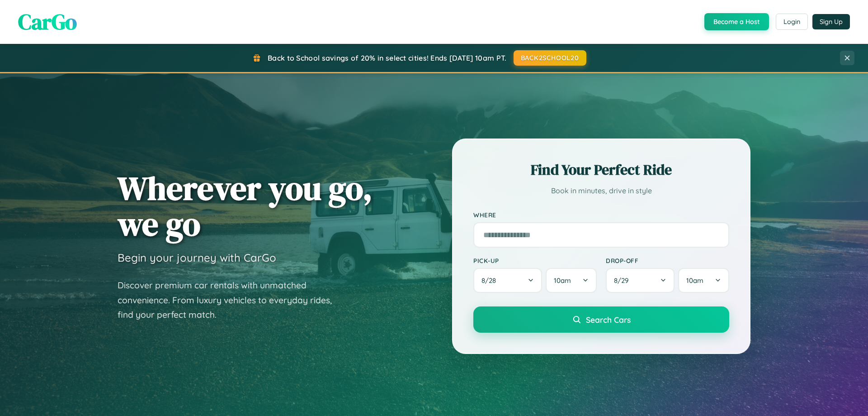  I want to click on label: Pick-up, so click(535, 260).